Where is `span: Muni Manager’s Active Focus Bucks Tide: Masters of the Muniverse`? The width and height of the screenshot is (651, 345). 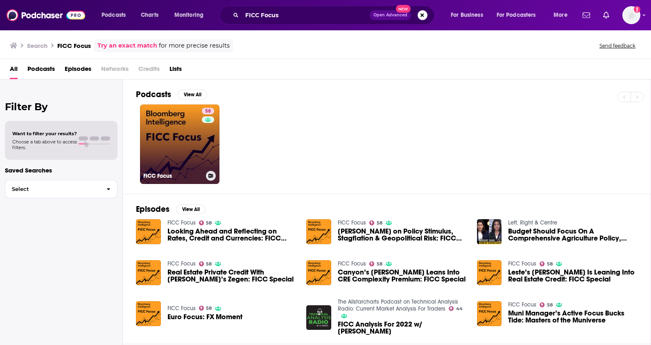
span: Muni Manager’s Active Focus Bucks Tide: Masters of the Muniverse is located at coordinates (573, 317).